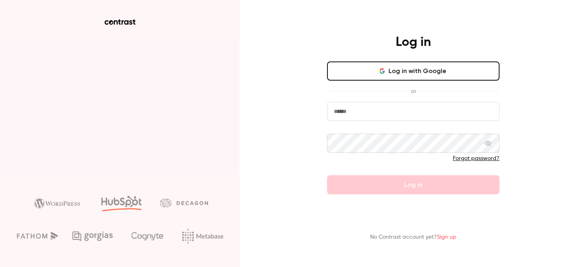 Image resolution: width=575 pixels, height=267 pixels. What do you see at coordinates (476, 158) in the screenshot?
I see `a: Forgot password?` at bounding box center [476, 158].